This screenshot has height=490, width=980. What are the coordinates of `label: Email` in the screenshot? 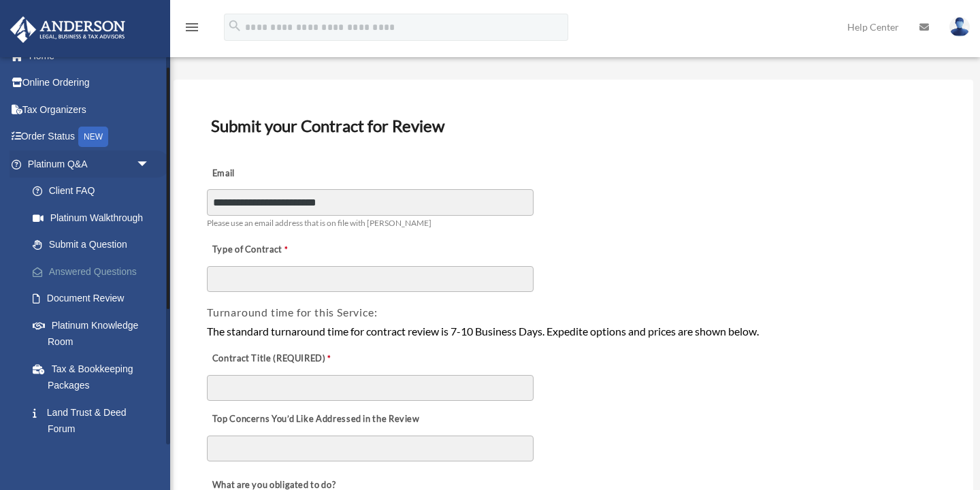 It's located at (275, 174).